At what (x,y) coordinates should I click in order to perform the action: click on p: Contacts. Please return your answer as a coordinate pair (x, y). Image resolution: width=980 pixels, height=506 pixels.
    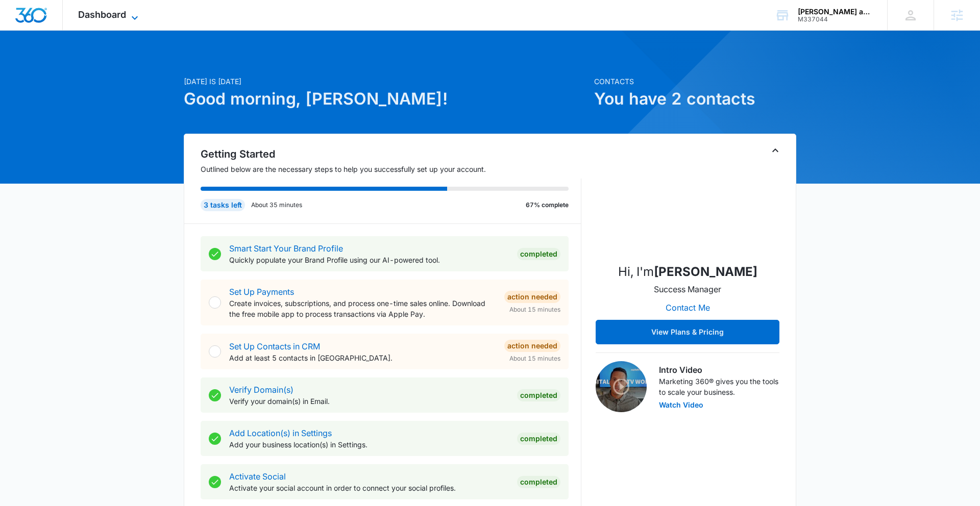
    Looking at the image, I should click on (695, 81).